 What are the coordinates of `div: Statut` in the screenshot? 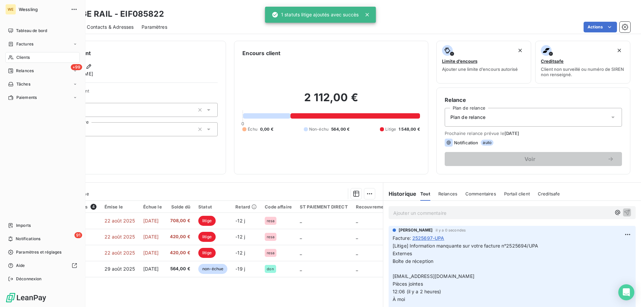 It's located at (213, 207).